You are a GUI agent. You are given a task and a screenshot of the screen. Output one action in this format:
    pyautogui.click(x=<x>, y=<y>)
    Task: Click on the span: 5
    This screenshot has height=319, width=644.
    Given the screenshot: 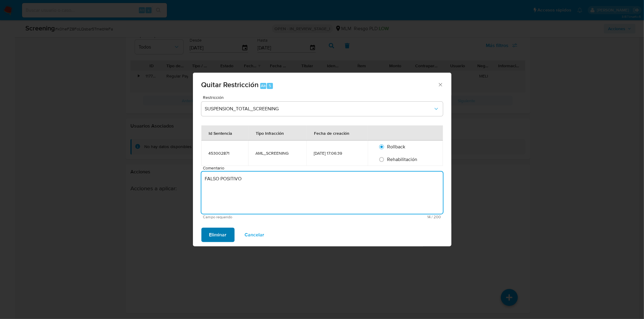 What is the action you would take?
    pyautogui.click(x=270, y=86)
    